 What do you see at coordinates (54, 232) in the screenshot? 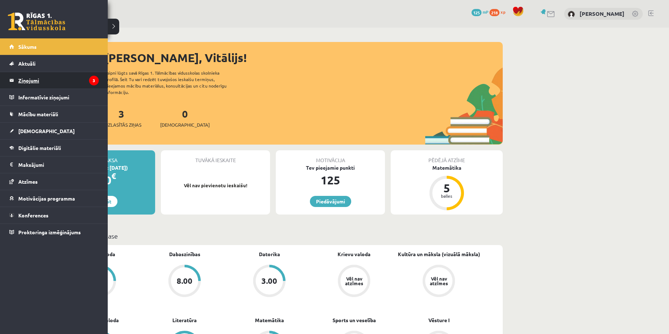
I see `a: Proktoringa izmēģinājums` at bounding box center [54, 232].